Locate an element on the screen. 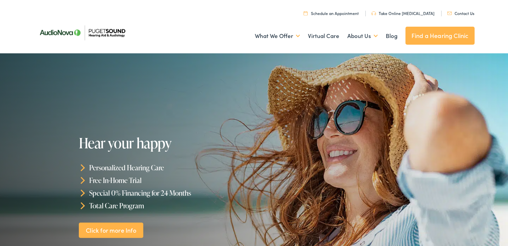 This screenshot has height=246, width=508. a: Click for more Info is located at coordinates (111, 230).